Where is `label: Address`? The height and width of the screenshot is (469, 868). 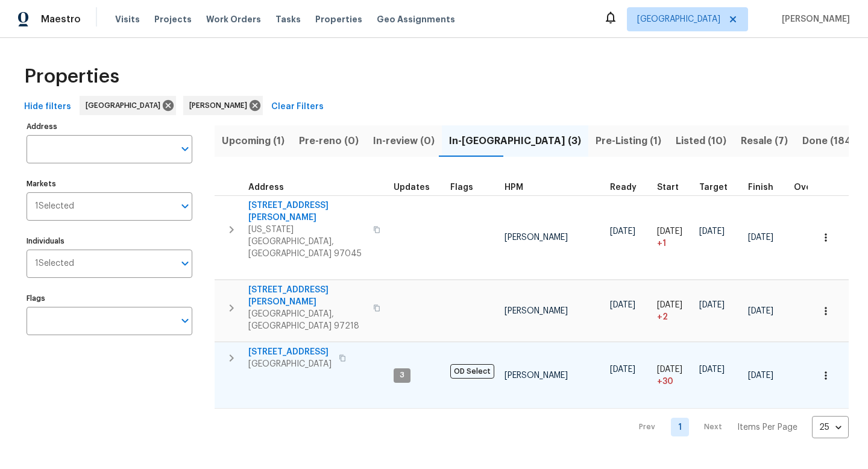
label: Address is located at coordinates (109, 126).